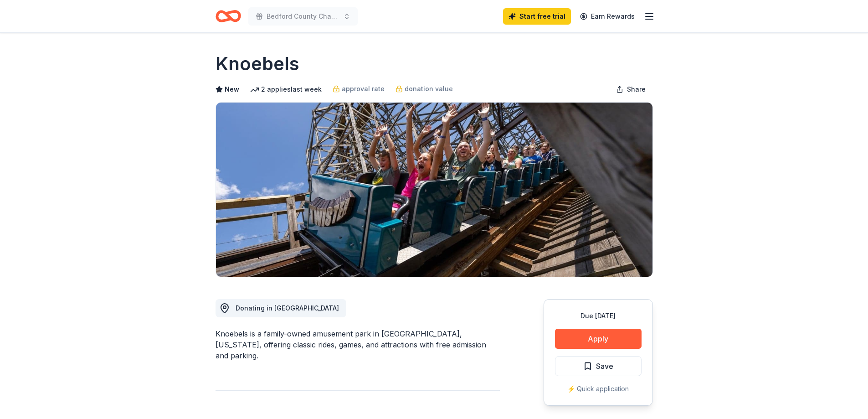 The image size is (868, 419). I want to click on span: New, so click(231, 90).